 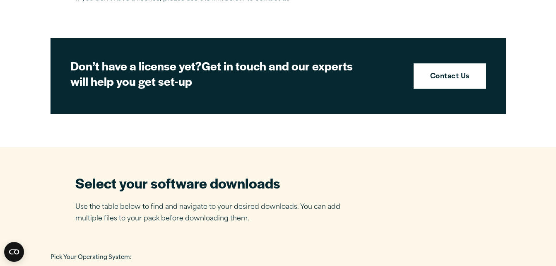 I want to click on p: Use the table below to find and navigate to your desired downloads. You can add multiple files to..., so click(x=214, y=213).